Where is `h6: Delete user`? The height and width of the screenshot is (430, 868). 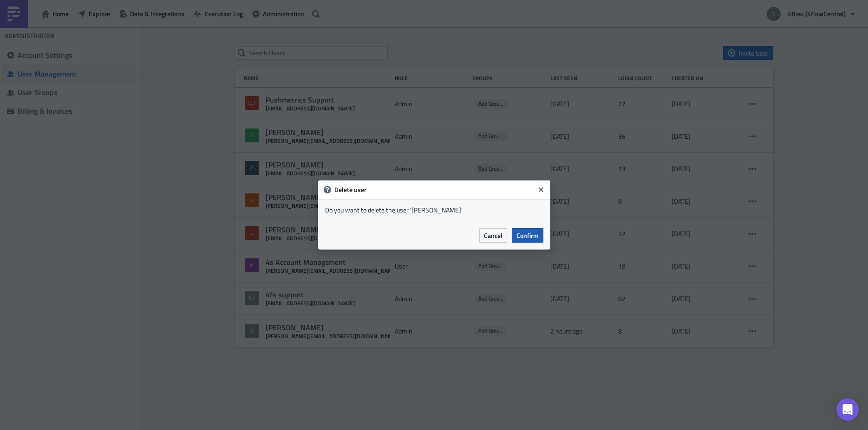 h6: Delete user is located at coordinates (434, 189).